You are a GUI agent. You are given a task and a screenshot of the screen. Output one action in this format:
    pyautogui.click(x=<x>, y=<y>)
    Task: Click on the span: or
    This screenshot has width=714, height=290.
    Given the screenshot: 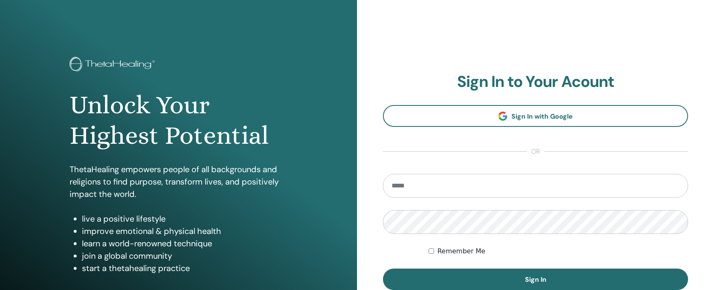 What is the action you would take?
    pyautogui.click(x=535, y=151)
    